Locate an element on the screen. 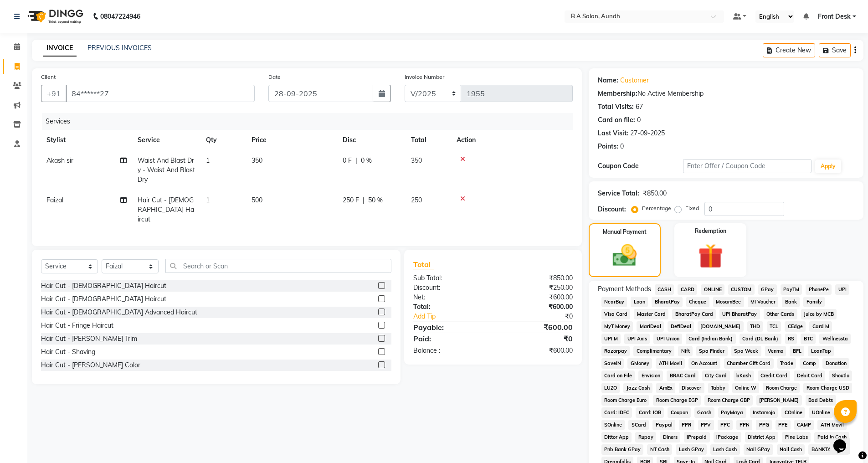 The image size is (868, 463). span: Paid in Cash is located at coordinates (831, 437).